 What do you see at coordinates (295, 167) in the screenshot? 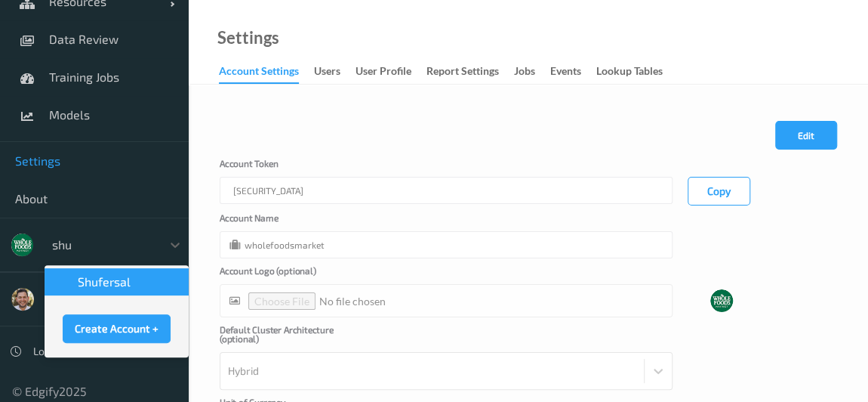
I see `label: Account Token` at bounding box center [295, 167].